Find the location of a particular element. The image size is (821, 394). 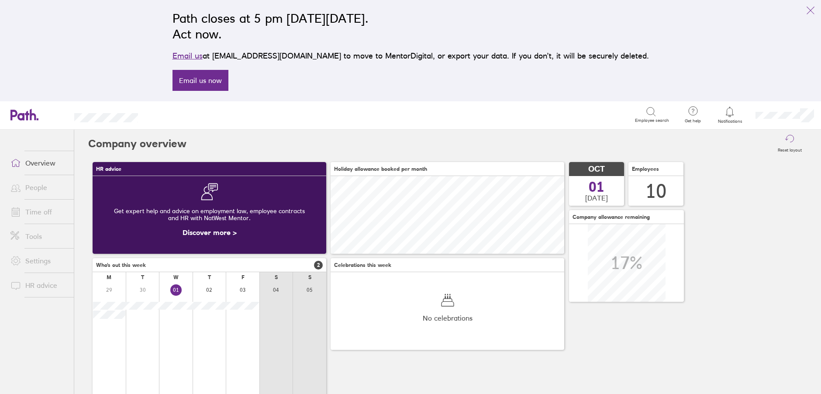

div: 10 is located at coordinates (656, 191).